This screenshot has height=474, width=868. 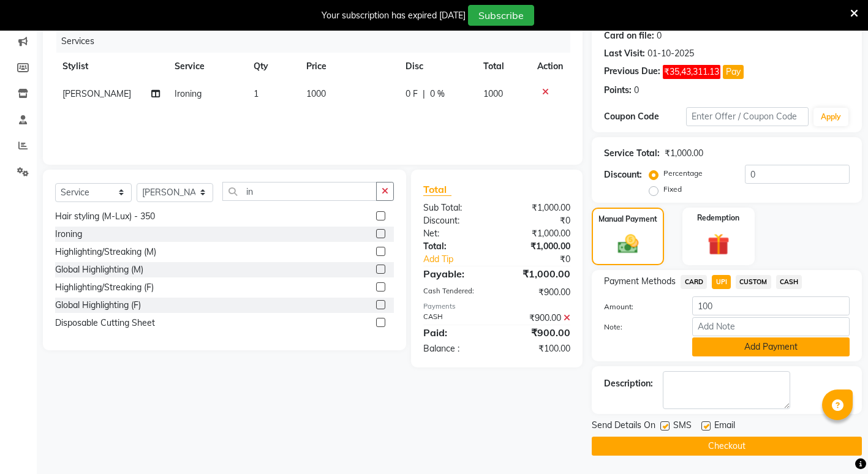 What do you see at coordinates (256, 94) in the screenshot?
I see `span: 1` at bounding box center [256, 94].